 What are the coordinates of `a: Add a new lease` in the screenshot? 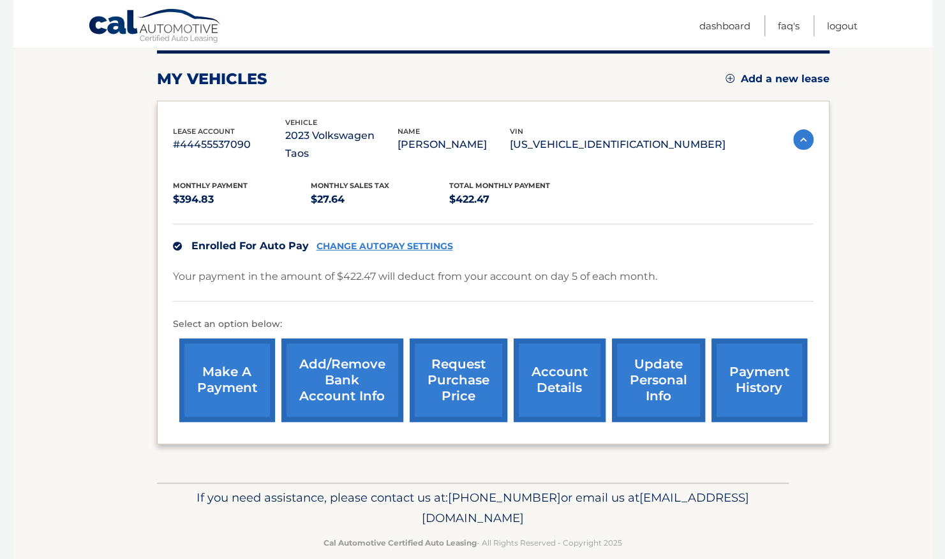 It's located at (777, 79).